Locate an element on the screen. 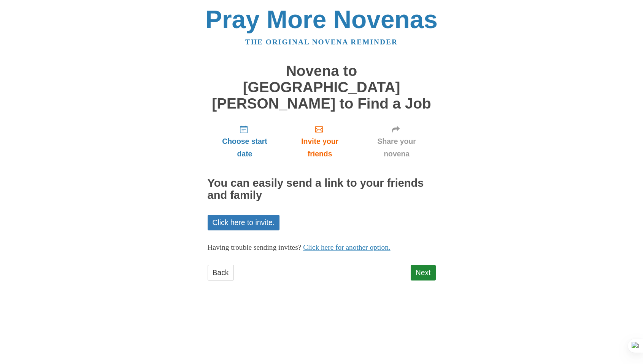 The height and width of the screenshot is (364, 643). a: The original novena reminder is located at coordinates (321, 41).